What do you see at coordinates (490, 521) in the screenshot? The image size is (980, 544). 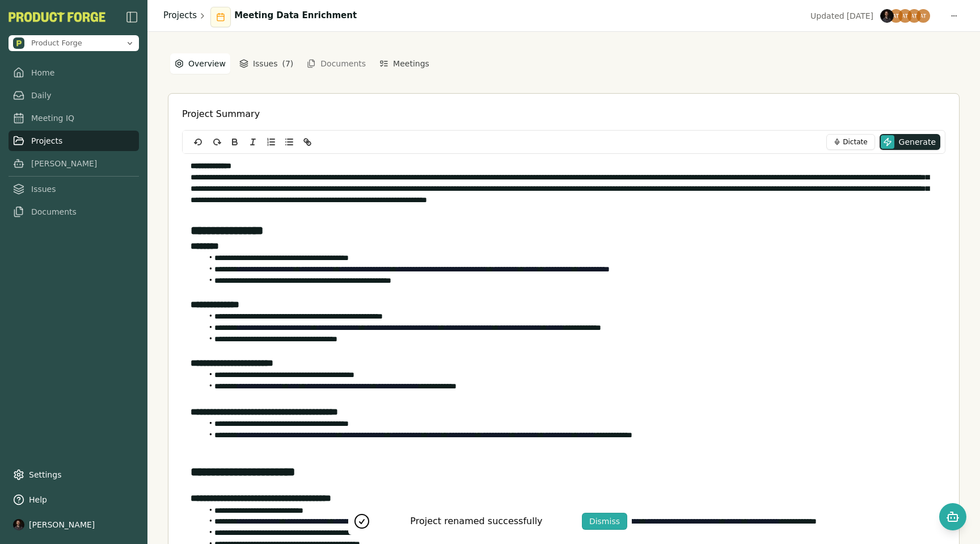 I see `div: Project renamed successfully` at bounding box center [490, 521].